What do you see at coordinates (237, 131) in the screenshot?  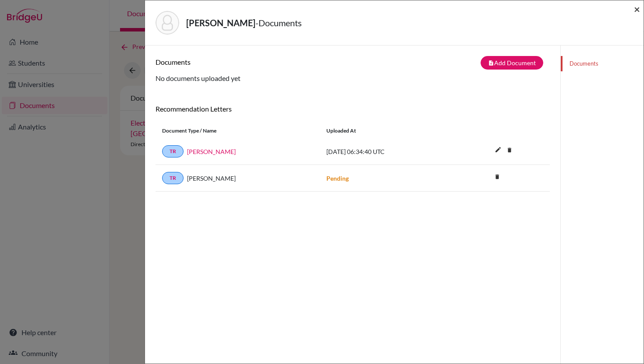 I see `div: Document Type / Name` at bounding box center [237, 131].